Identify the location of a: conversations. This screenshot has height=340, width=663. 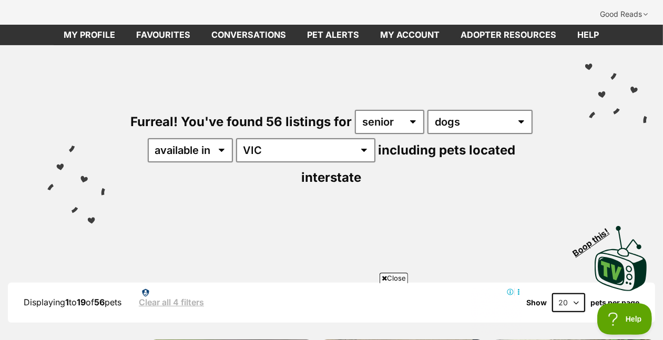
(249, 35).